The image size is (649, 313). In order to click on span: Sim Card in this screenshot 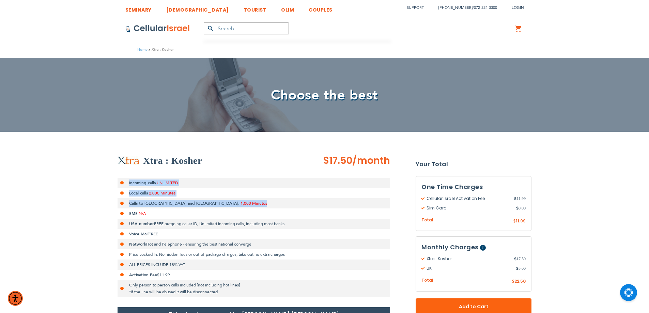, I will do `click(469, 208)`.